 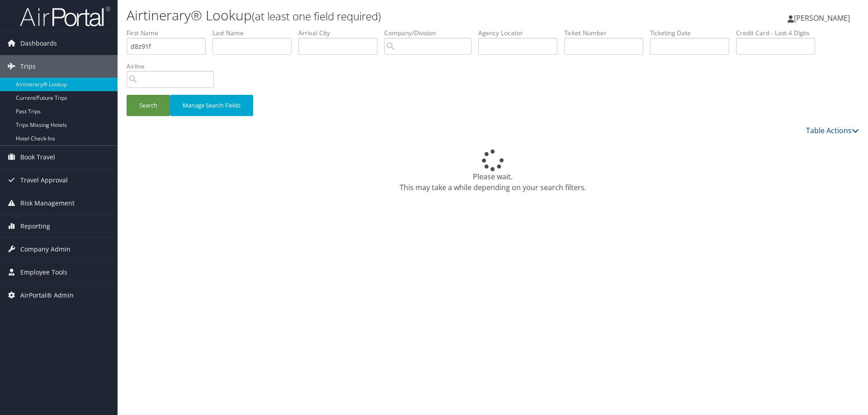 What do you see at coordinates (65, 16) in the screenshot?
I see `img: airportal-logo.png` at bounding box center [65, 16].